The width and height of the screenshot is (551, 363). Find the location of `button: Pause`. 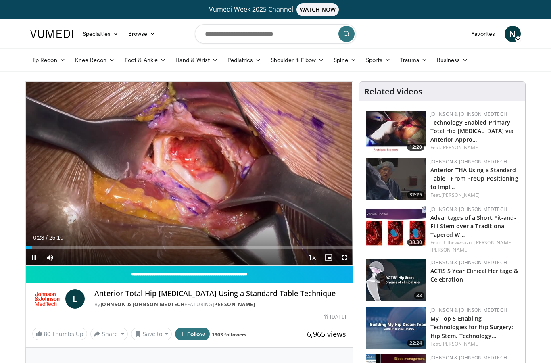

button: Pause is located at coordinates (34, 257).